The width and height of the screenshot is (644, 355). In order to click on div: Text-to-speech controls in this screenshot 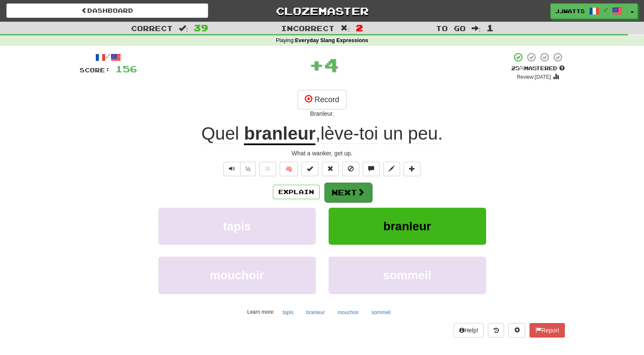, I will do `click(239, 169)`.